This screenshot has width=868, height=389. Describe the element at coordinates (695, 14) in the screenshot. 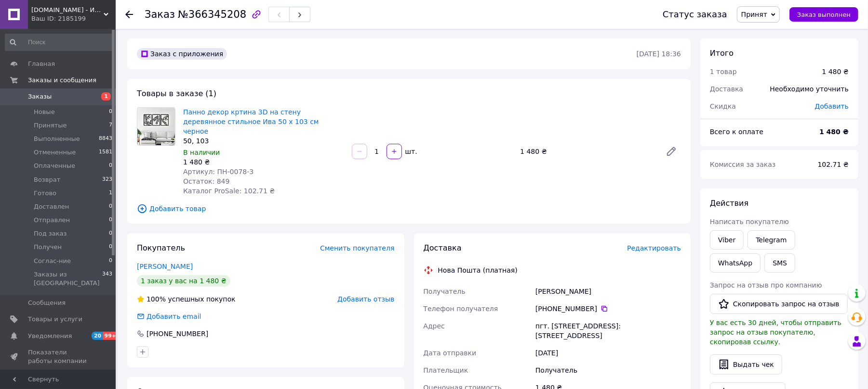

I see `div: Статус заказа` at that location.